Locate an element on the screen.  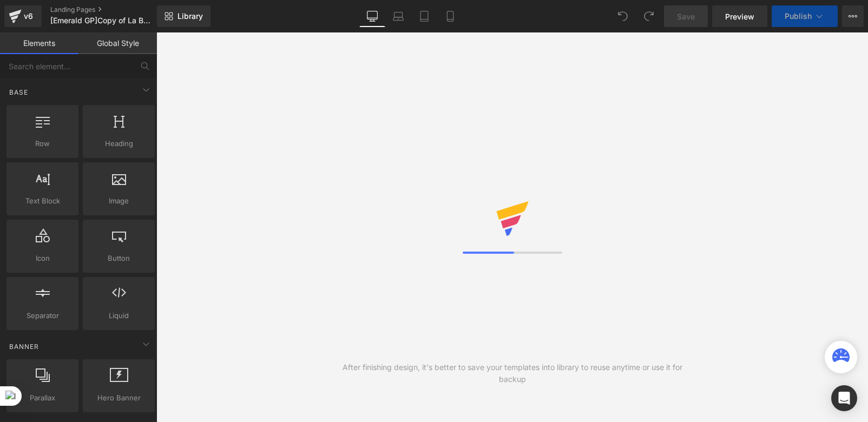
button: Redo is located at coordinates (649, 16).